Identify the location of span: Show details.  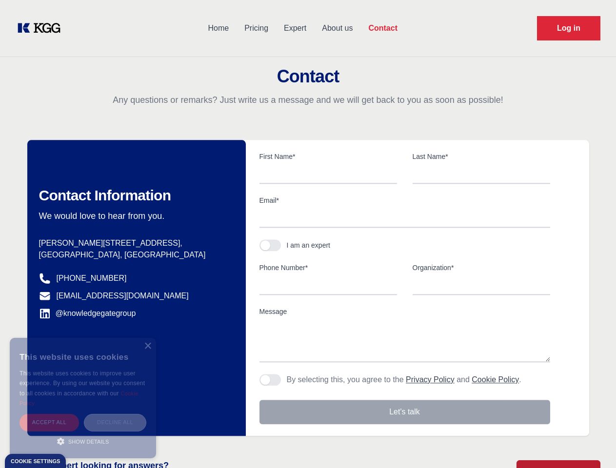
(89, 442).